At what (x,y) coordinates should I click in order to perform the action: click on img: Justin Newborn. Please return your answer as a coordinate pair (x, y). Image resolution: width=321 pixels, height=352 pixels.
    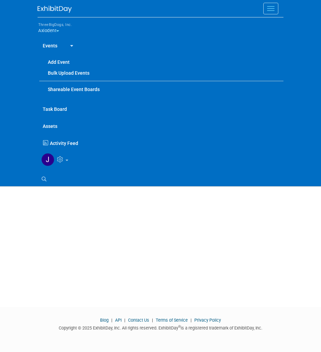
    Looking at the image, I should click on (48, 160).